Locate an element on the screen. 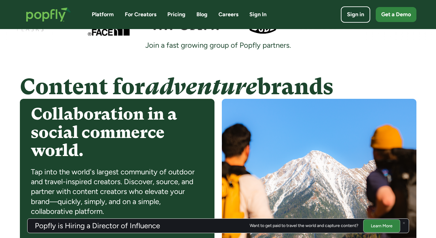  a: home is located at coordinates (48, 14).